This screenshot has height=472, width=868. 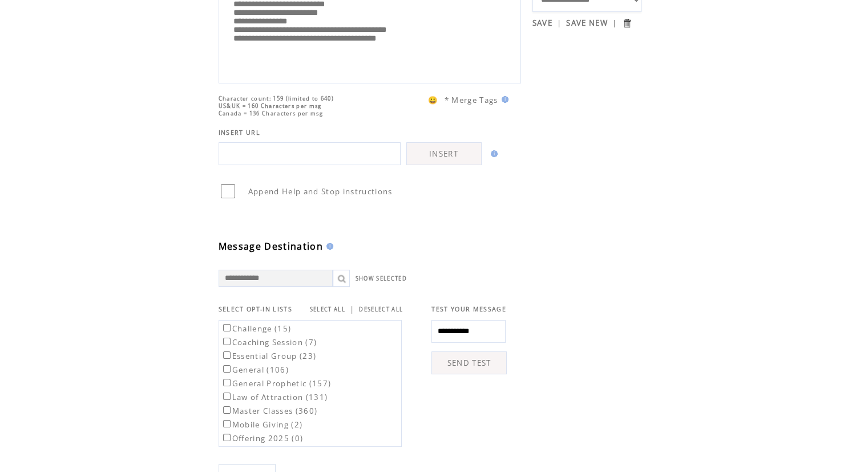 What do you see at coordinates (469, 362) in the screenshot?
I see `a: SEND TEST` at bounding box center [469, 362].